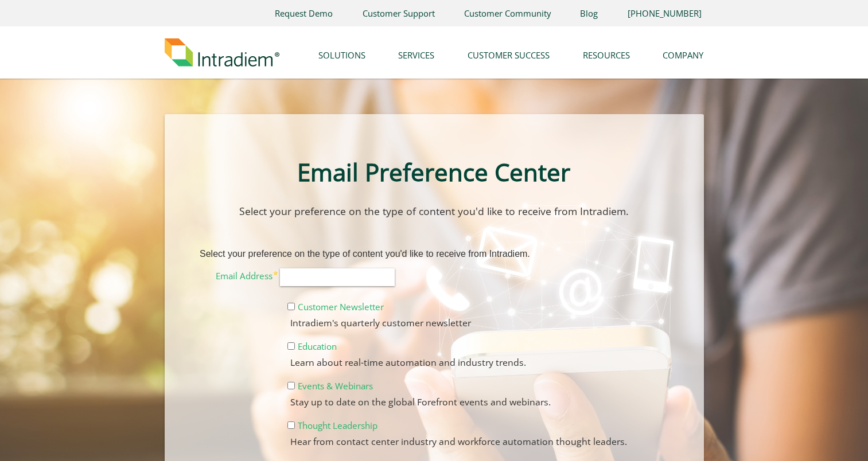  Describe the element at coordinates (507, 13) in the screenshot. I see `a: Customer Community` at that location.